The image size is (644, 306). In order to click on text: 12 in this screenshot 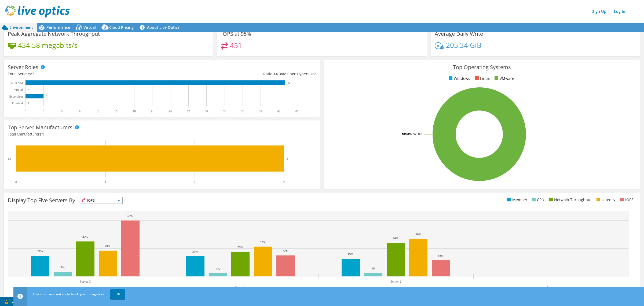, I will do `click(98, 111)`.